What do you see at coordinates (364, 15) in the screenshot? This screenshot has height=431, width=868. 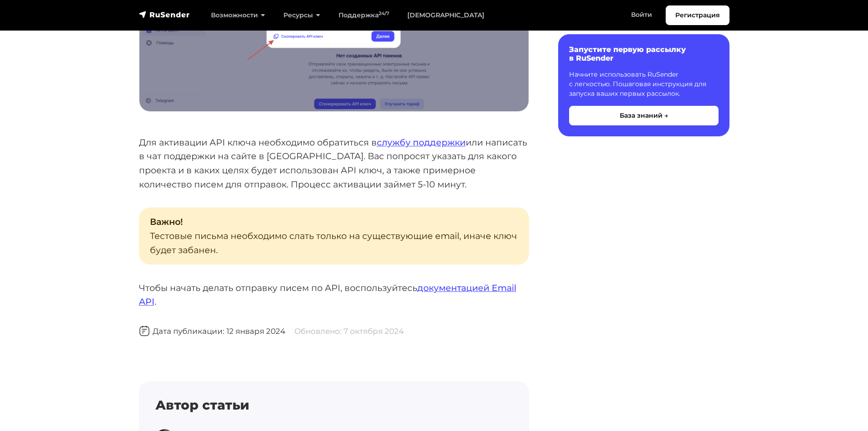 I see `a: Поддержка24/7` at bounding box center [364, 15].